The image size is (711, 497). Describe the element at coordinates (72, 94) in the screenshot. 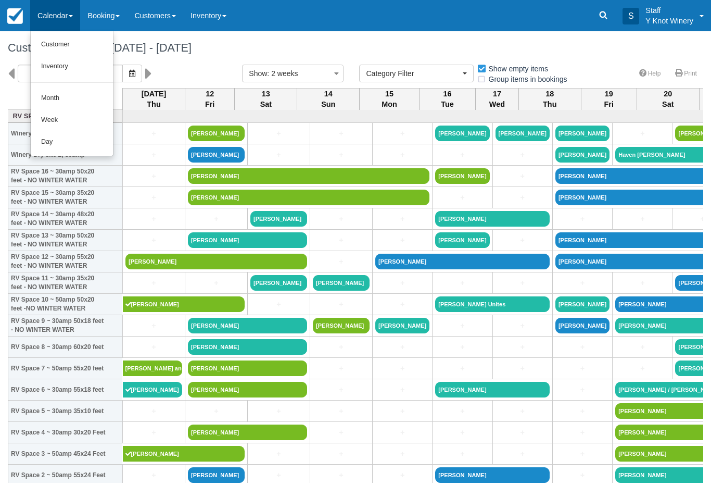

I see `ul: Calendar` at that location.